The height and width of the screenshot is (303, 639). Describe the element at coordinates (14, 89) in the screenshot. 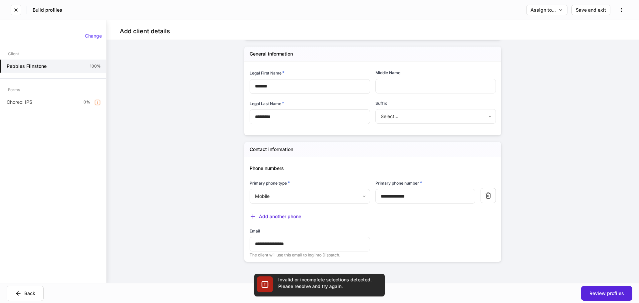

I see `div: Forms` at that location.